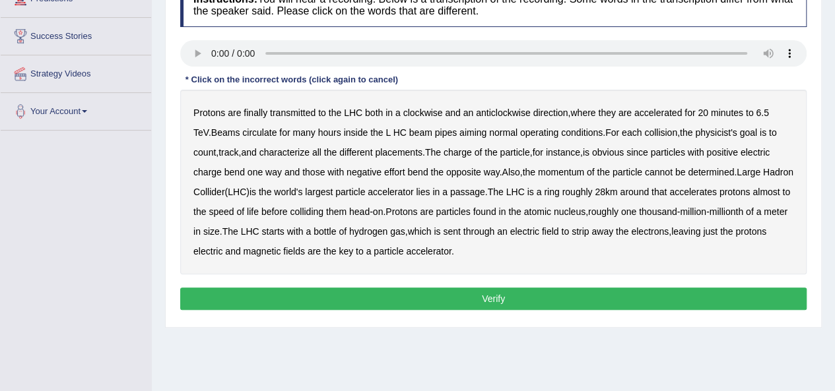 The image size is (835, 391). I want to click on b: leaving, so click(685, 232).